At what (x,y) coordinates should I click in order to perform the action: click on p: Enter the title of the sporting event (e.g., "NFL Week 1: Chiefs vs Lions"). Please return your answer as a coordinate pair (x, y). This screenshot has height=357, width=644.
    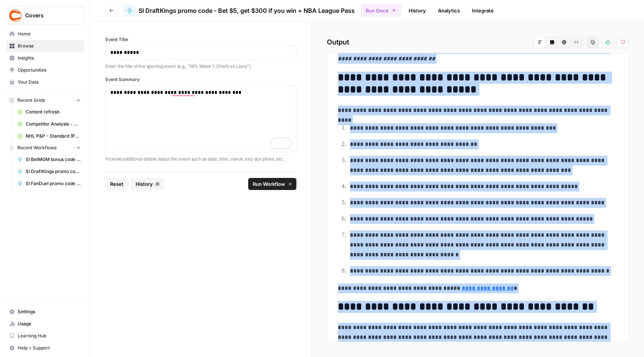
    Looking at the image, I should click on (201, 66).